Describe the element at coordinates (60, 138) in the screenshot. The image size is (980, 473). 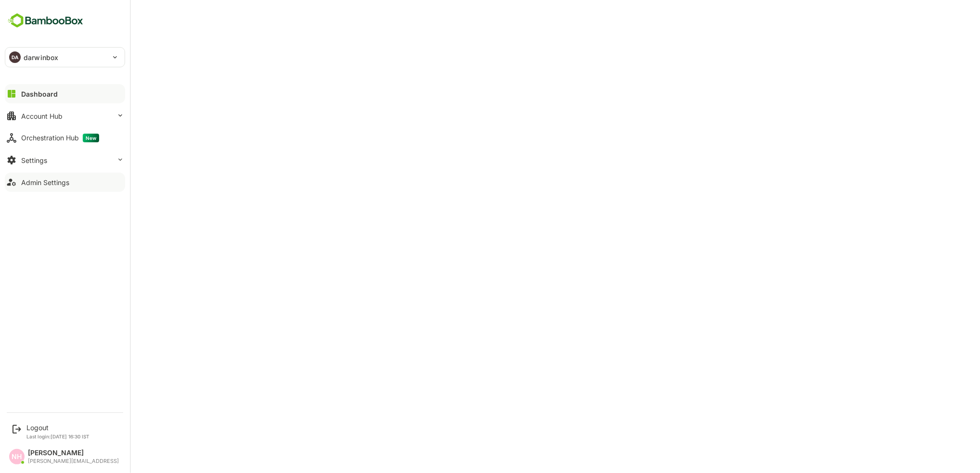
I see `div: Orchestration Hub` at that location.